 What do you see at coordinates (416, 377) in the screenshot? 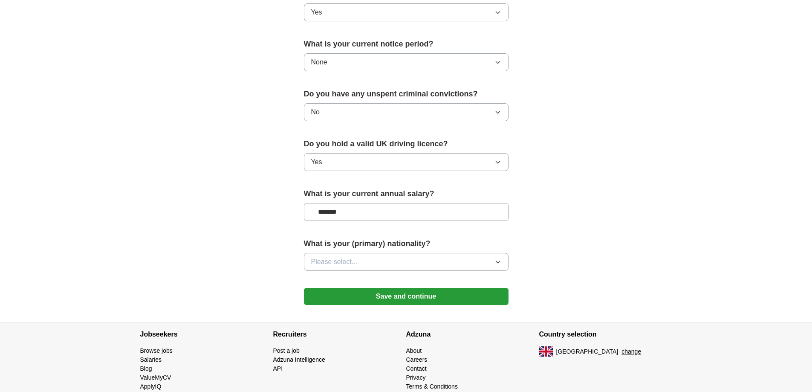
I see `a: Privacy` at bounding box center [416, 377].